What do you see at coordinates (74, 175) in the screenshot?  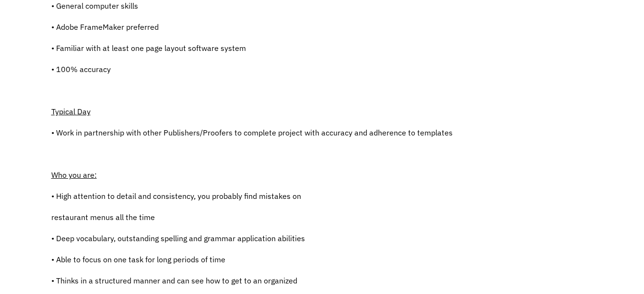 I see `span: Who you are:` at bounding box center [74, 175].